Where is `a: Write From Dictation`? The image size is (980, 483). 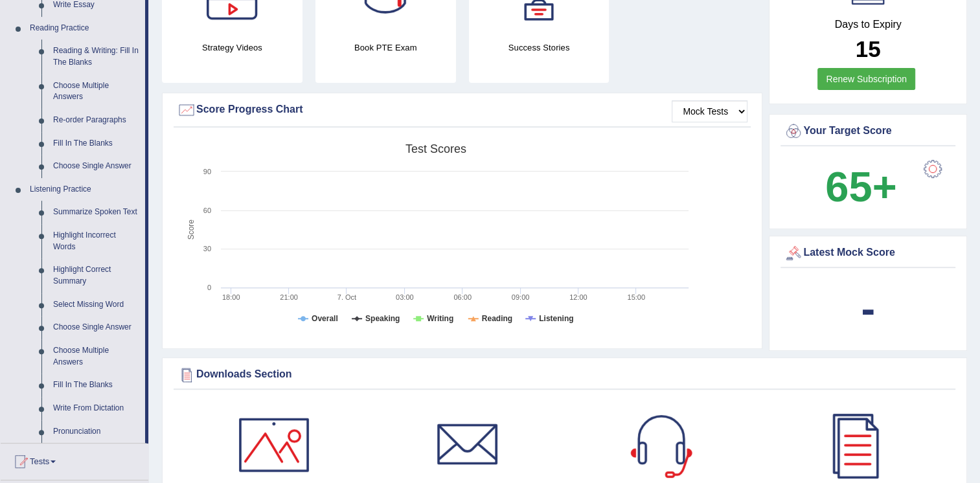 a: Write From Dictation is located at coordinates (96, 409).